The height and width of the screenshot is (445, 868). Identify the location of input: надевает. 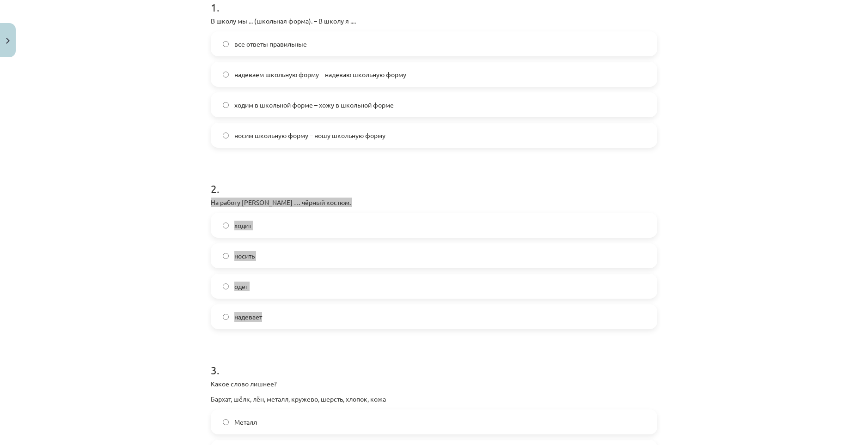
(226, 317).